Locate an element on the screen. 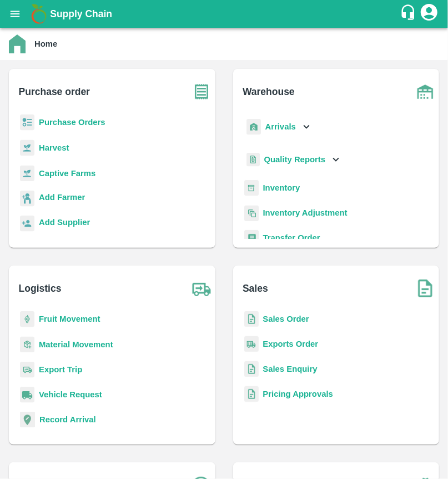  a: Transfer Order is located at coordinates (291, 238).